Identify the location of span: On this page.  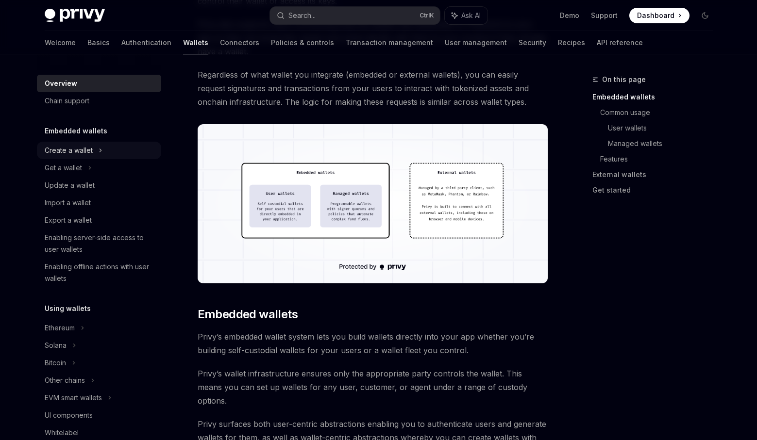
(624, 80).